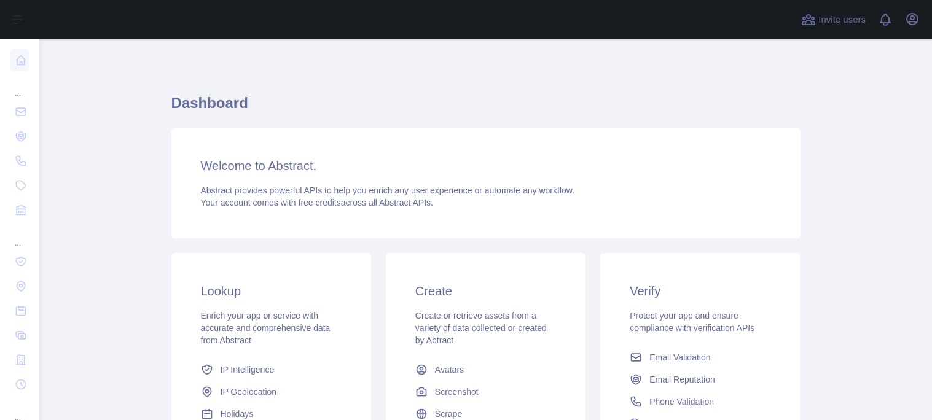 This screenshot has height=420, width=932. I want to click on span: Invite users, so click(842, 20).